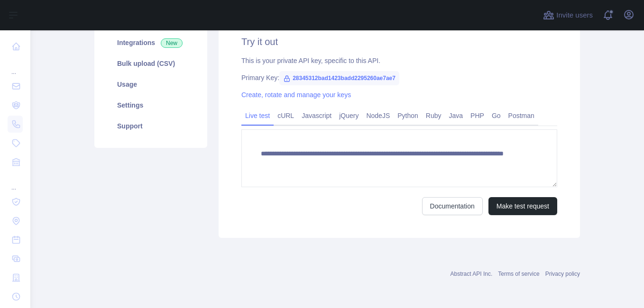 The image size is (644, 308). Describe the element at coordinates (151, 43) in the screenshot. I see `a: Integrations New` at that location.